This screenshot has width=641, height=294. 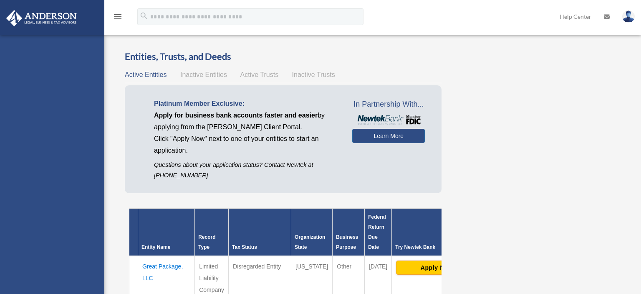 I want to click on span: Apply for business bank accounts faster and easier, so click(x=236, y=115).